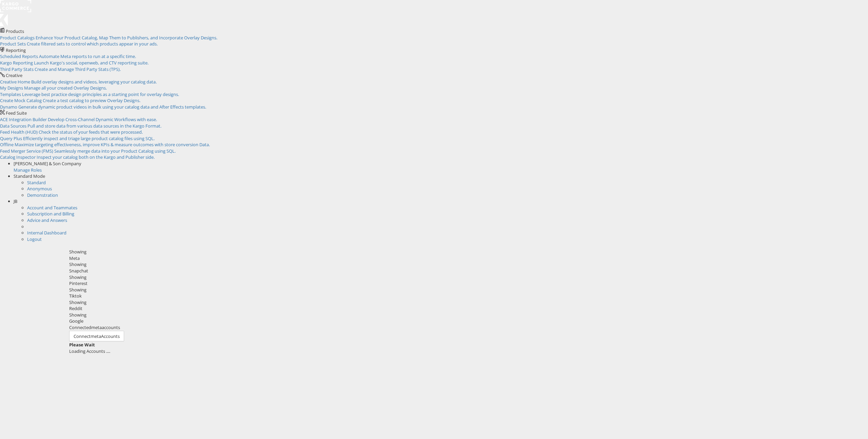  I want to click on span: Launch Kargo's social, openweb, and CTV reporting suite., so click(91, 63).